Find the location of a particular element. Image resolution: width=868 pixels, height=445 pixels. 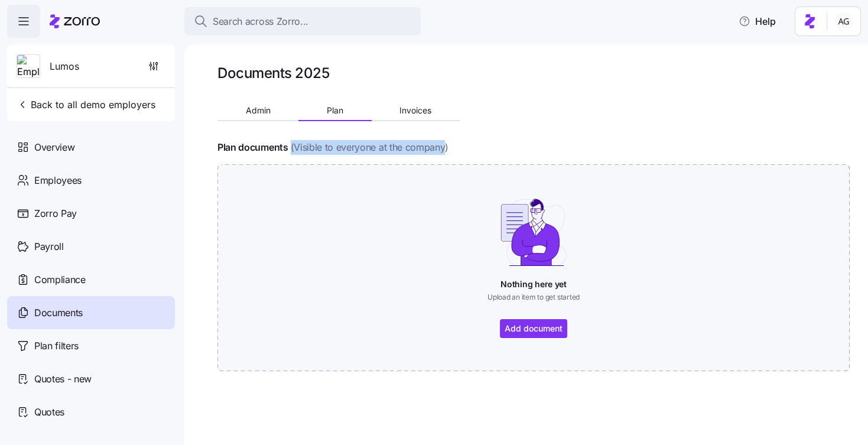

span: (Visible to everyone at the company) is located at coordinates (369, 147).